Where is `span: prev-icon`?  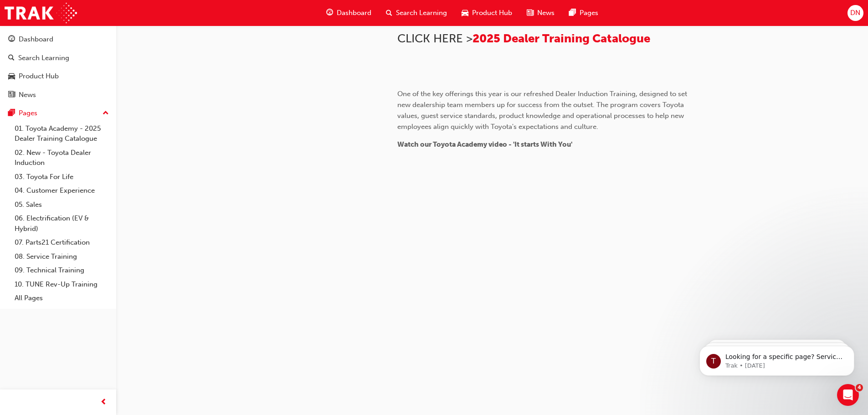 span: prev-icon is located at coordinates (103, 402).